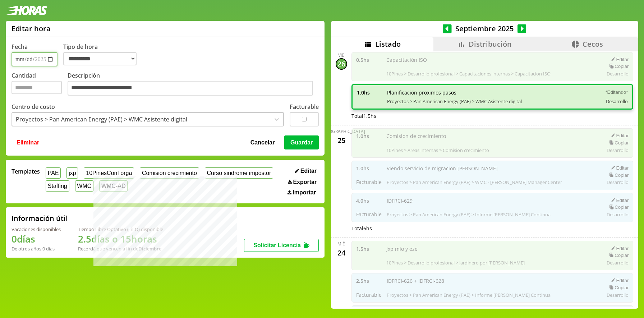 Image resolution: width=644 pixels, height=318 pixels. What do you see at coordinates (281, 246) in the screenshot?
I see `button: Solicitar Licencia` at bounding box center [281, 246].